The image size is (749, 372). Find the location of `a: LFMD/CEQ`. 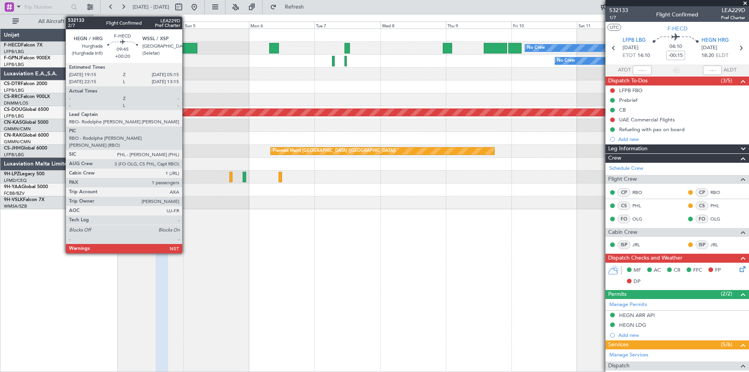

a: LFMD/CEQ is located at coordinates (15, 180).